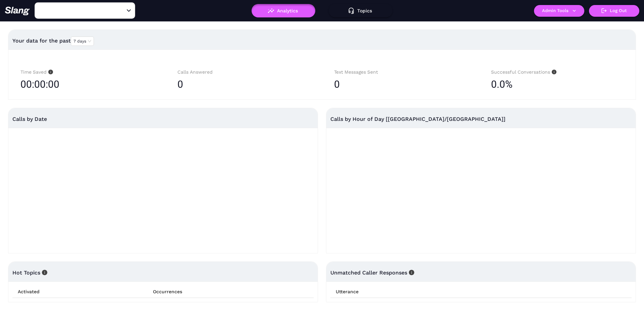 This screenshot has width=644, height=314. I want to click on th: Utterance, so click(481, 292).